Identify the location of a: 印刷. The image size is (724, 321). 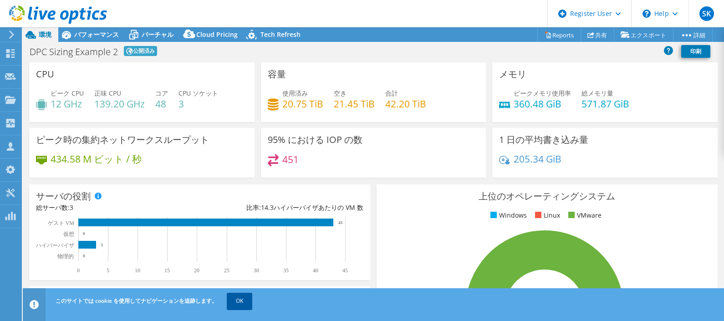
(696, 51).